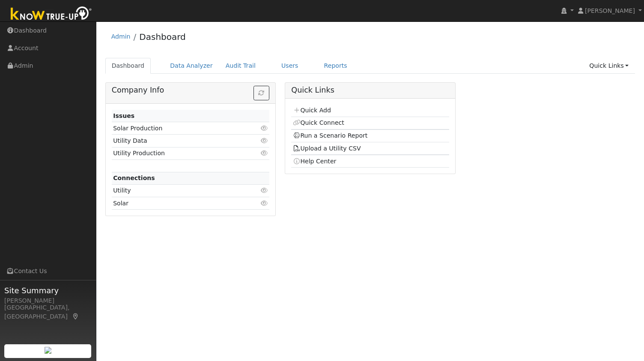  What do you see at coordinates (336, 66) in the screenshot?
I see `a: Reports` at bounding box center [336, 66].